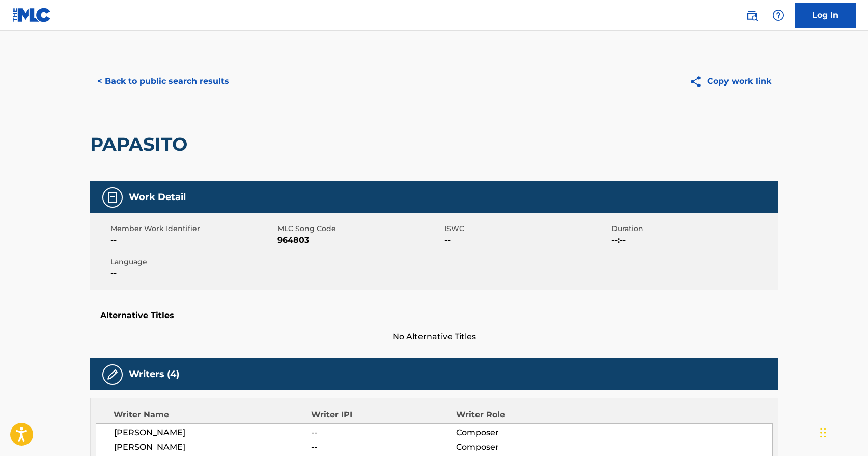 This screenshot has width=868, height=456. I want to click on img: MLC Logo, so click(32, 15).